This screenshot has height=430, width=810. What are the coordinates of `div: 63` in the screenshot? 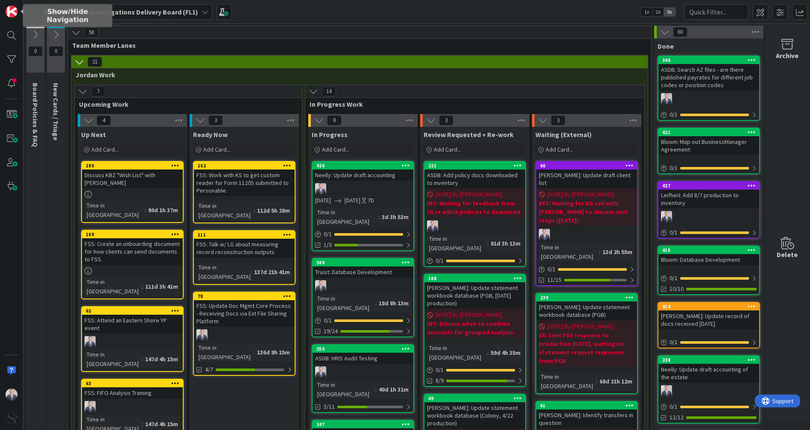 It's located at (132, 383).